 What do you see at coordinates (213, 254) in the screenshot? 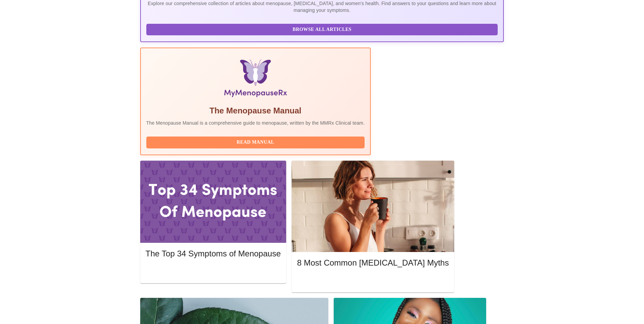
I see `h5: The Top 34 Symptoms of Menopause` at bounding box center [213, 254].